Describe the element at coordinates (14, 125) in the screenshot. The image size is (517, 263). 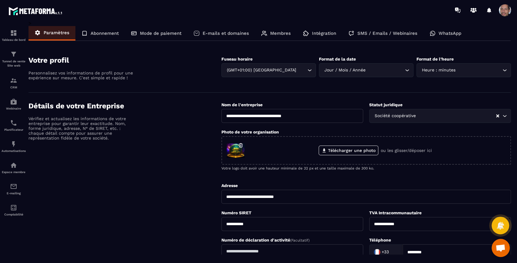
I see `a: schedulerschedulerPlanificateur` at that location.